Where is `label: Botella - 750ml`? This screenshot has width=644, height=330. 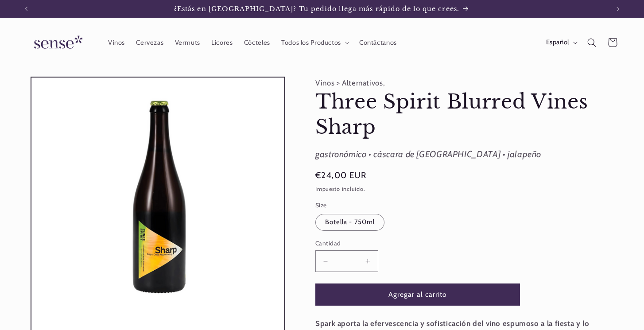
label: Botella - 750ml is located at coordinates (350, 222).